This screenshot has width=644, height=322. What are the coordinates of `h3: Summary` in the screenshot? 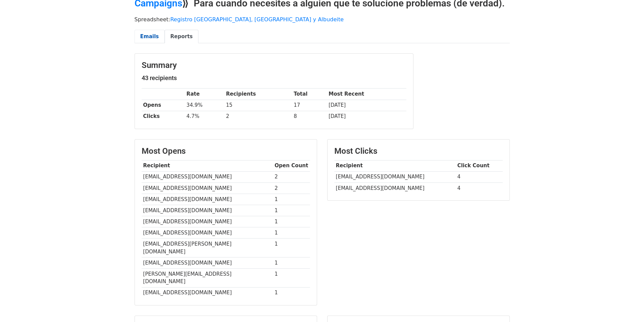 It's located at (274, 65).